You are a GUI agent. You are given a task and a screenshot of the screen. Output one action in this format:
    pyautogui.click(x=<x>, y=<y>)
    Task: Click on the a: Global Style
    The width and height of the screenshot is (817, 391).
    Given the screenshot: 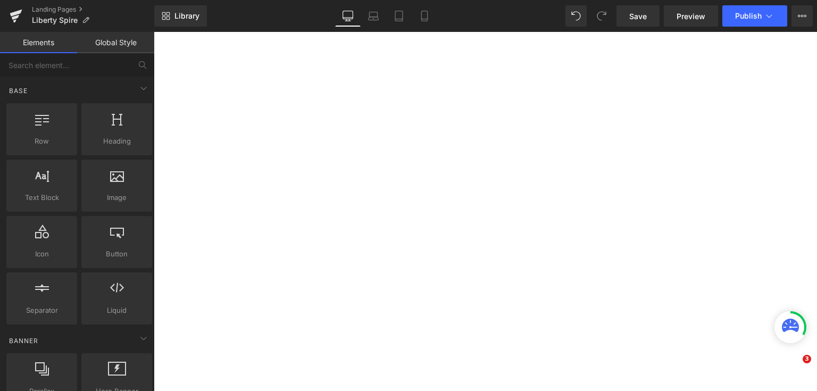 What is the action you would take?
    pyautogui.click(x=115, y=43)
    